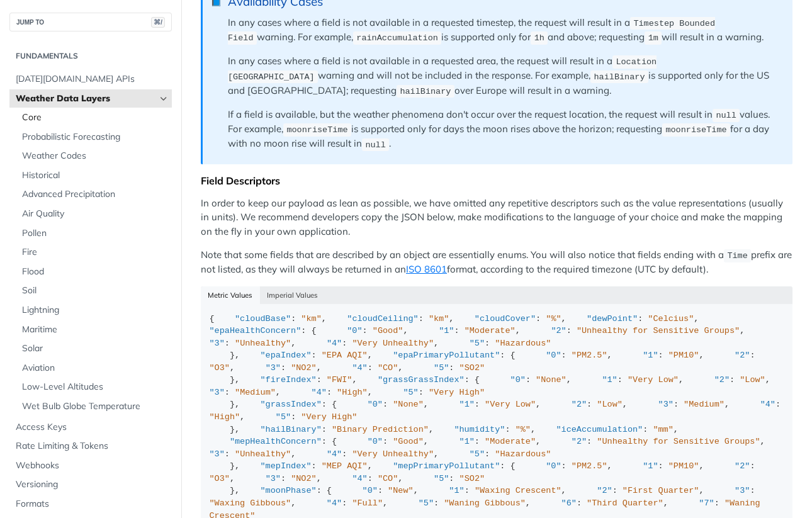 The image size is (812, 518). Describe the element at coordinates (95, 310) in the screenshot. I see `span: Lightning` at that location.